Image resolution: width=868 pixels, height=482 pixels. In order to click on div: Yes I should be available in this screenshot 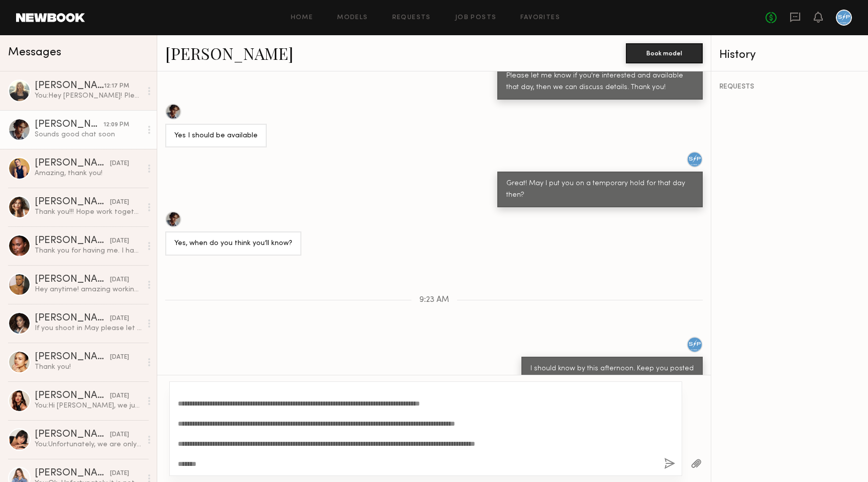, I will do `click(216, 136)`.